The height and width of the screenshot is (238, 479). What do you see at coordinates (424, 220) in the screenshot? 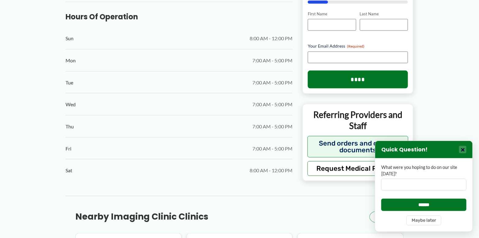
I see `button: Maybe later` at bounding box center [424, 220].